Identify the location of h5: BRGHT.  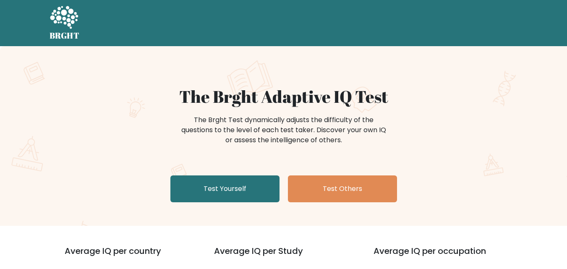
(65, 36).